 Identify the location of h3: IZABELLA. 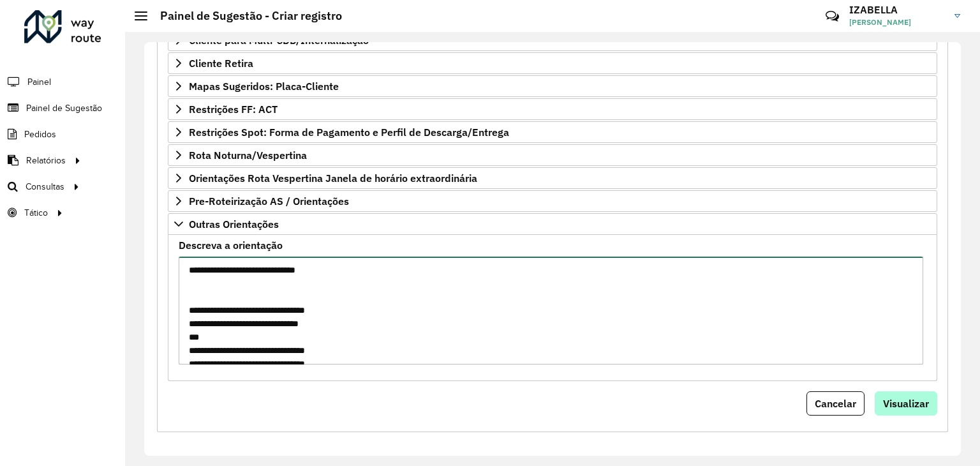
(897, 10).